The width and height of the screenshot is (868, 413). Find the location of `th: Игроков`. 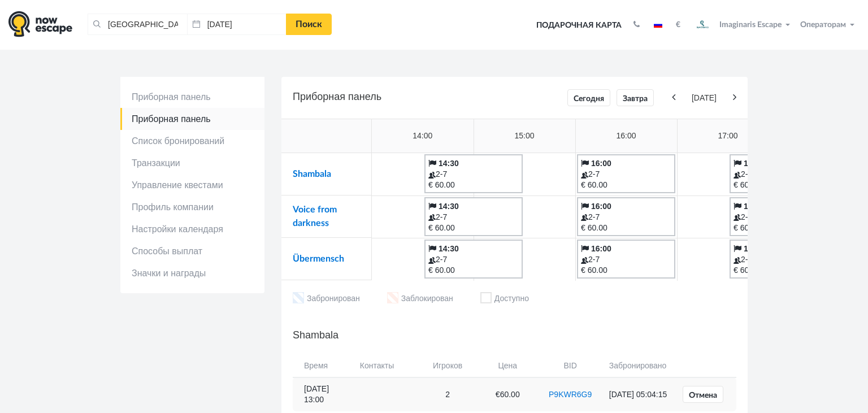

th: Игроков is located at coordinates (447, 366).